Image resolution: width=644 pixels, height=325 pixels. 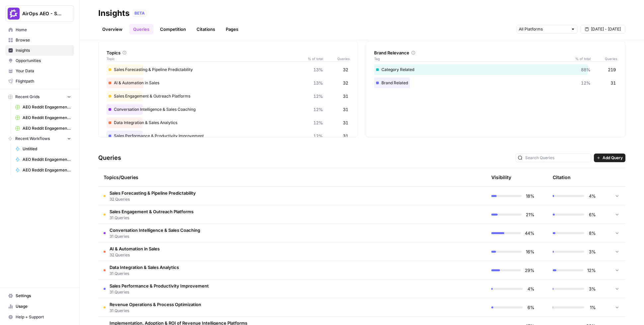 What do you see at coordinates (173, 29) in the screenshot?
I see `a: Competition` at bounding box center [173, 29].